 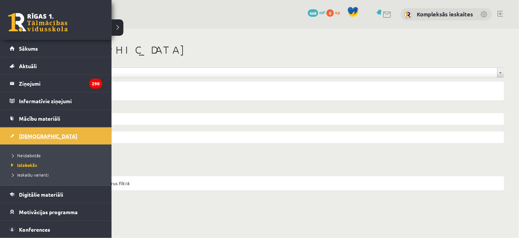 I want to click on span: Konferences, so click(x=35, y=229).